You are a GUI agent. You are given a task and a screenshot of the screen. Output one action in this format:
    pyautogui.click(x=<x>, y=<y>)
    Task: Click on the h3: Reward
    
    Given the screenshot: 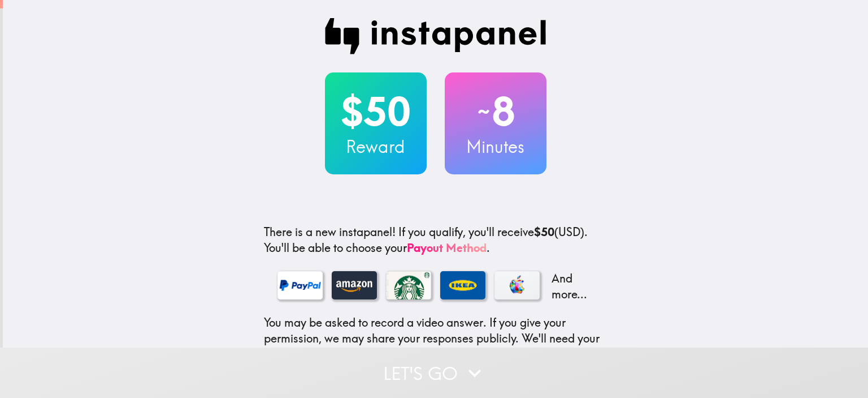 What is the action you would take?
    pyautogui.click(x=376, y=147)
    